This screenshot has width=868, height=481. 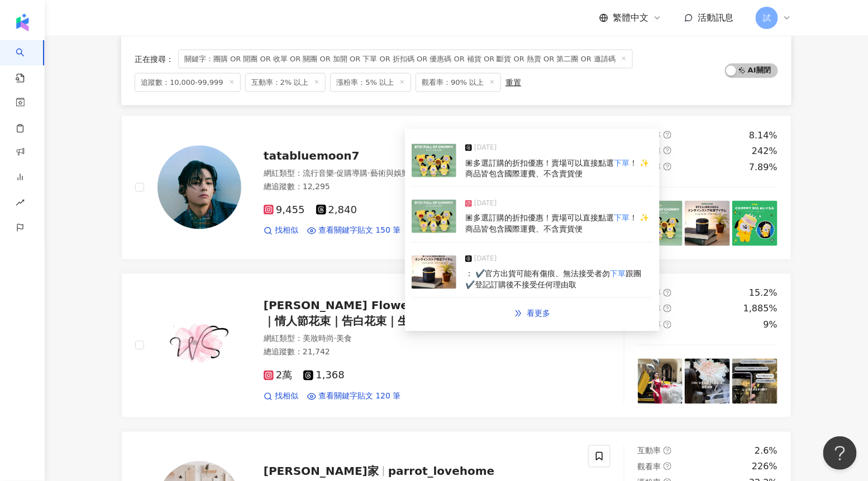 I want to click on span: 查看關鍵字貼文 150 筆, so click(x=359, y=231).